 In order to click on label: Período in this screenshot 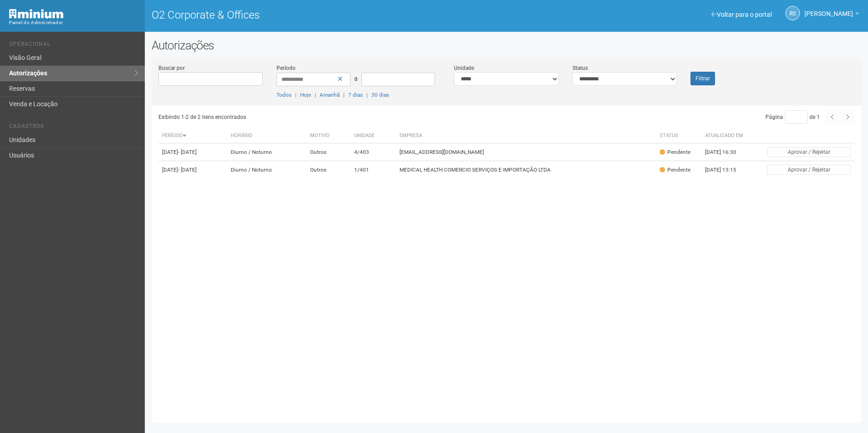, I will do `click(286, 69)`.